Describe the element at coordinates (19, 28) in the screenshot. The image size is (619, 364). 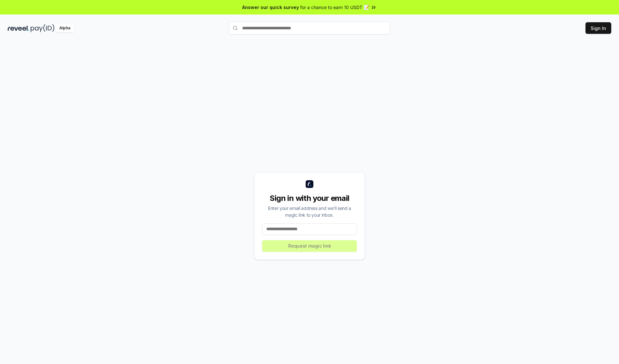
I see `img: reveel_dark` at that location.